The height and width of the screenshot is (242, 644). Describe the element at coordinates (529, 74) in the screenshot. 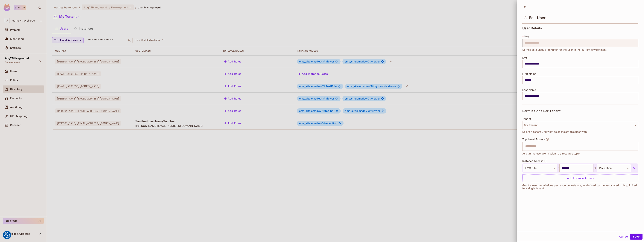

I see `span: First Name` at that location.